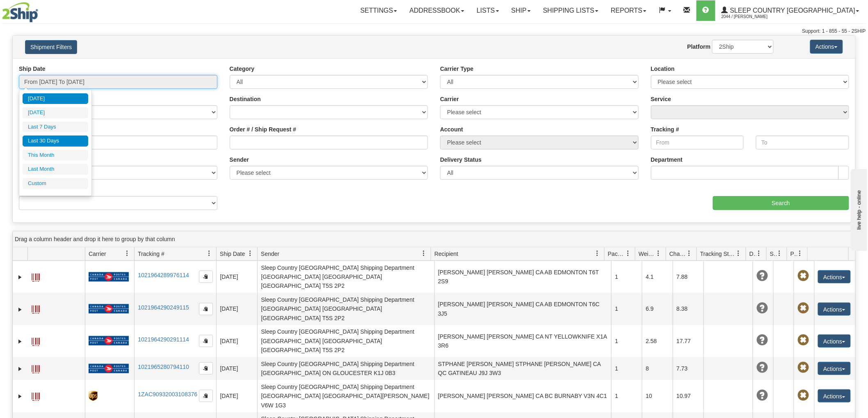  What do you see at coordinates (270, 254) in the screenshot?
I see `span: Sender` at bounding box center [270, 254].